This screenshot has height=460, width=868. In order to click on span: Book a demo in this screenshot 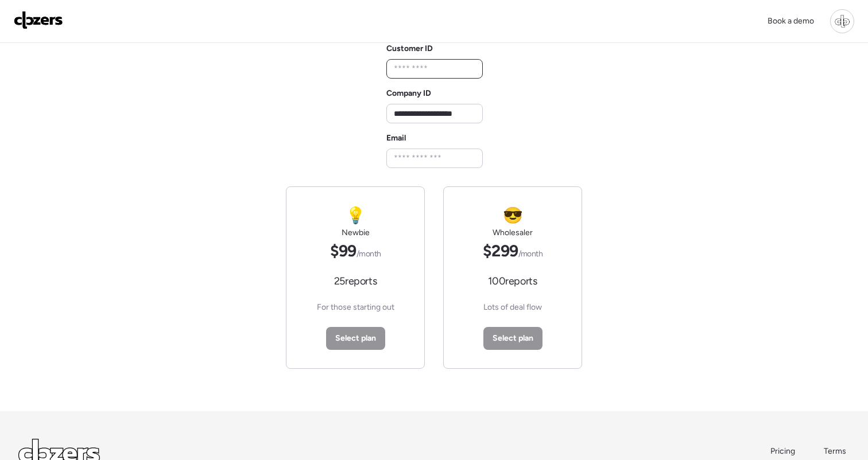, I will do `click(791, 21)`.